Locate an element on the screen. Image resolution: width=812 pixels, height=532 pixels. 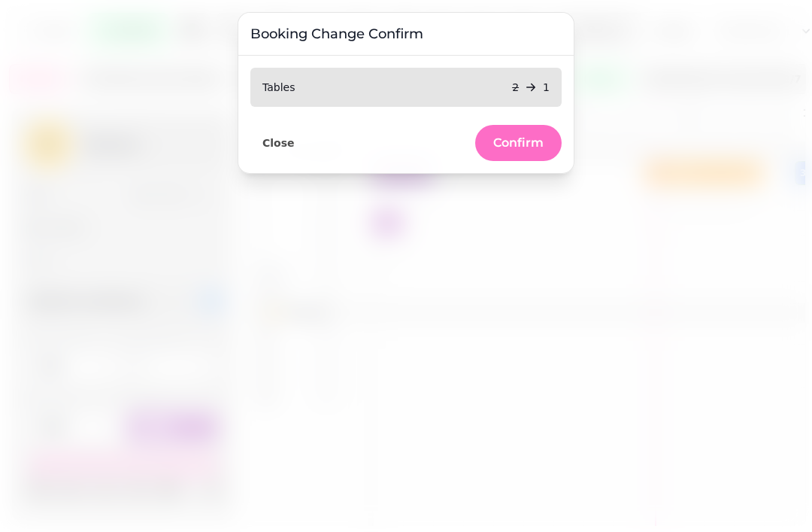
p: Tables is located at coordinates (279, 88).